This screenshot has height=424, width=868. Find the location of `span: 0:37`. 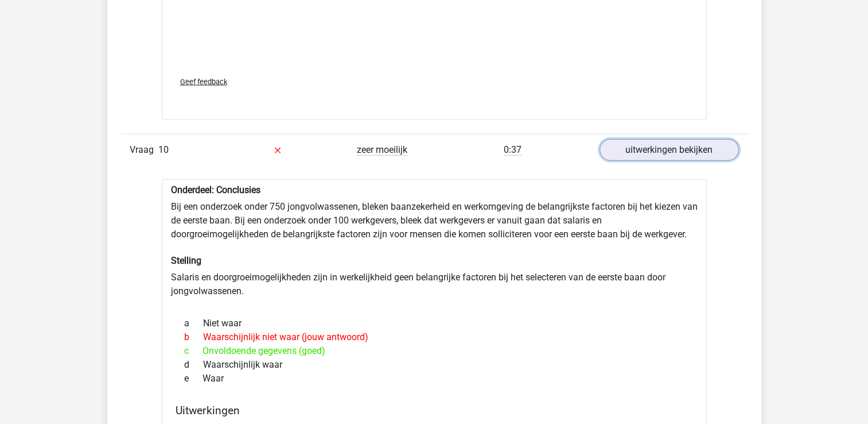

span: 0:37 is located at coordinates (512, 150).